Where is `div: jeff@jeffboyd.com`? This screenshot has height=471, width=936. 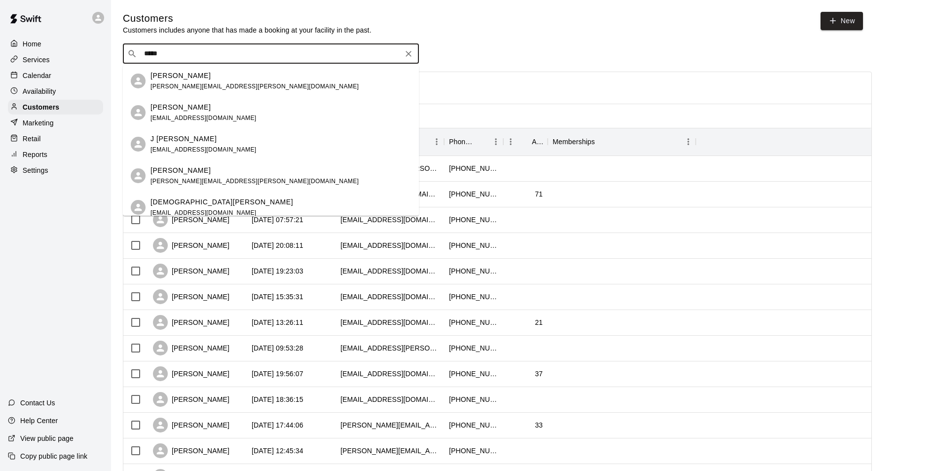
div: jeff@jeffboyd.com is located at coordinates (390, 451).